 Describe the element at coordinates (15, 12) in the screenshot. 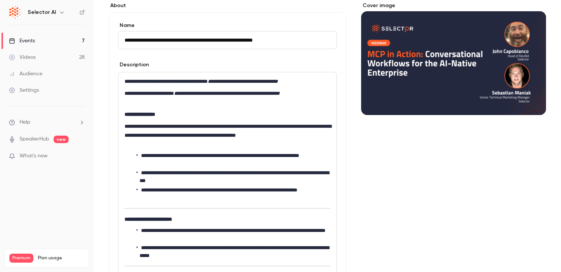

I see `img: Selector AI` at that location.